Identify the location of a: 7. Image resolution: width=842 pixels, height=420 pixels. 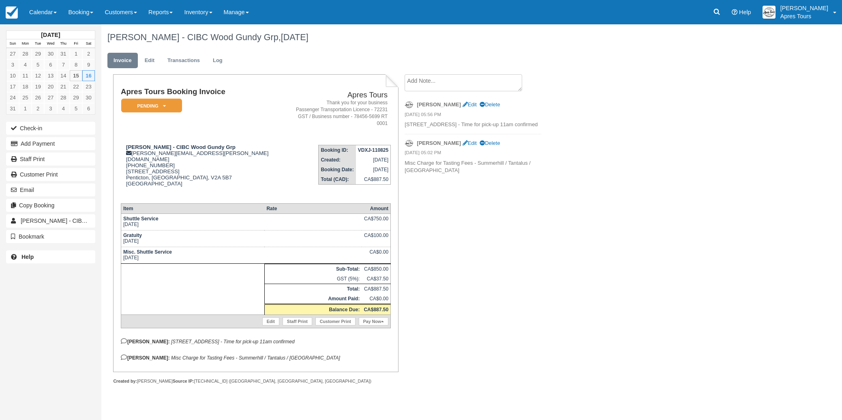
(63, 64).